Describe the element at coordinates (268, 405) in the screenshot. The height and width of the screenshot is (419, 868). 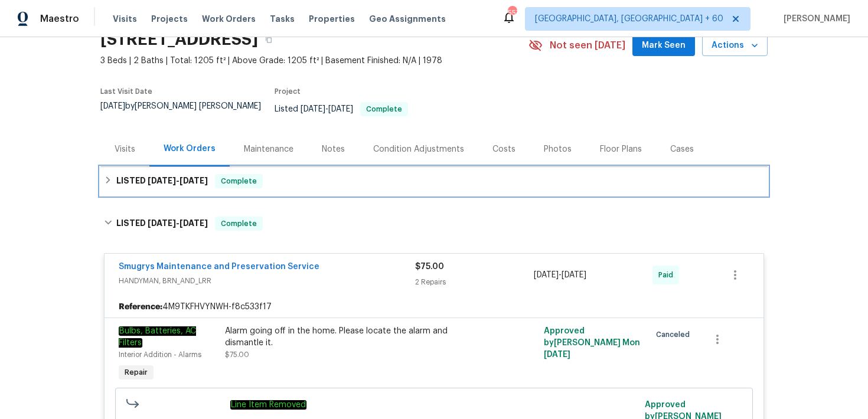
I see `em: Line Item Removed` at that location.